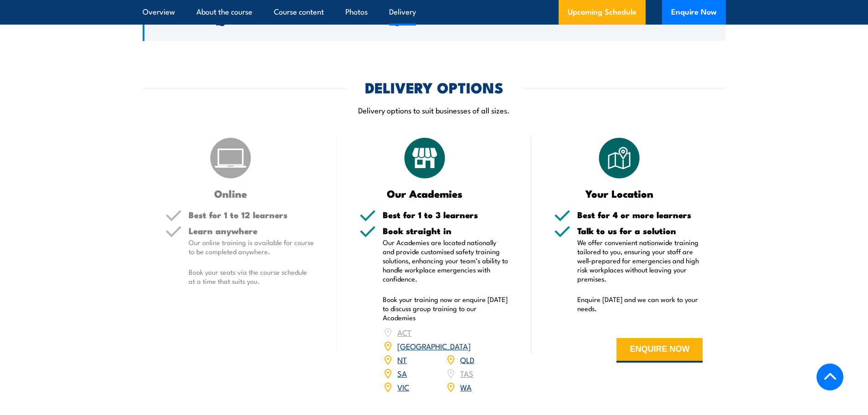 The width and height of the screenshot is (868, 415). Describe the element at coordinates (402, 359) in the screenshot. I see `a: NT` at that location.